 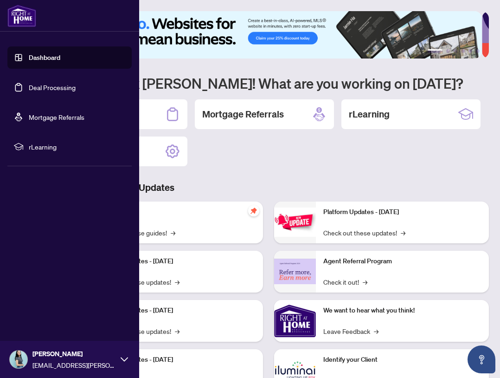 I want to click on img: Agent Referral Program, so click(x=295, y=271).